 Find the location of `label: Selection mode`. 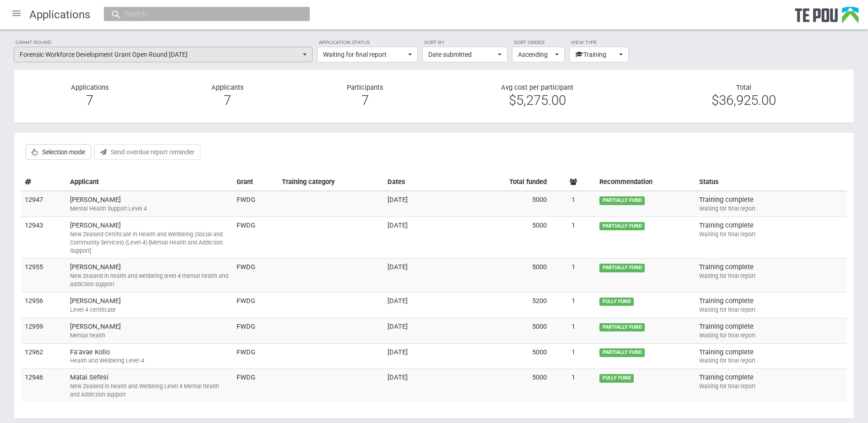

label: Selection mode is located at coordinates (58, 152).